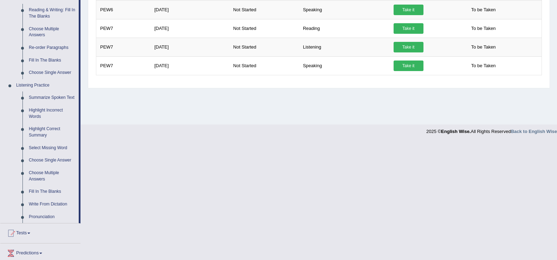  I want to click on td: Reading, so click(344, 28).